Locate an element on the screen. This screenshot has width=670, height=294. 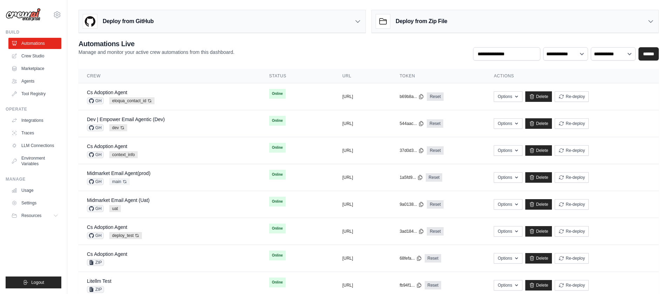
th: Status is located at coordinates (297, 76).